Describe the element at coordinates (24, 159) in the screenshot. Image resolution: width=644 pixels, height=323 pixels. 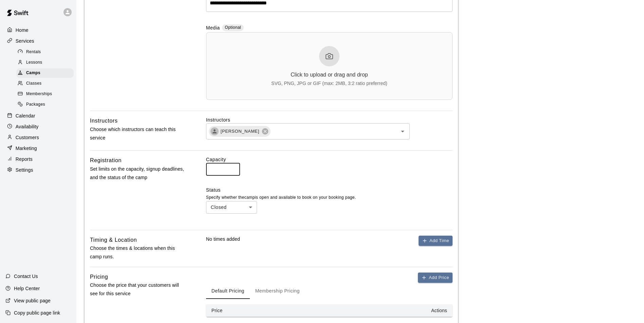
I see `p: Reports` at that location.